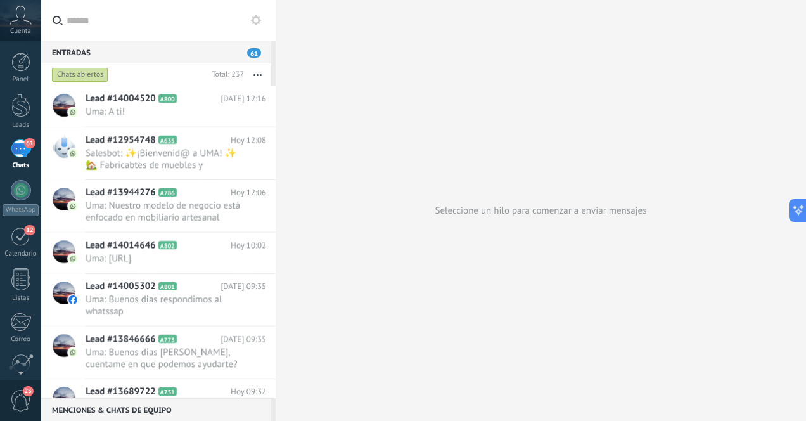  I want to click on span: Lead #14005302, so click(120, 286).